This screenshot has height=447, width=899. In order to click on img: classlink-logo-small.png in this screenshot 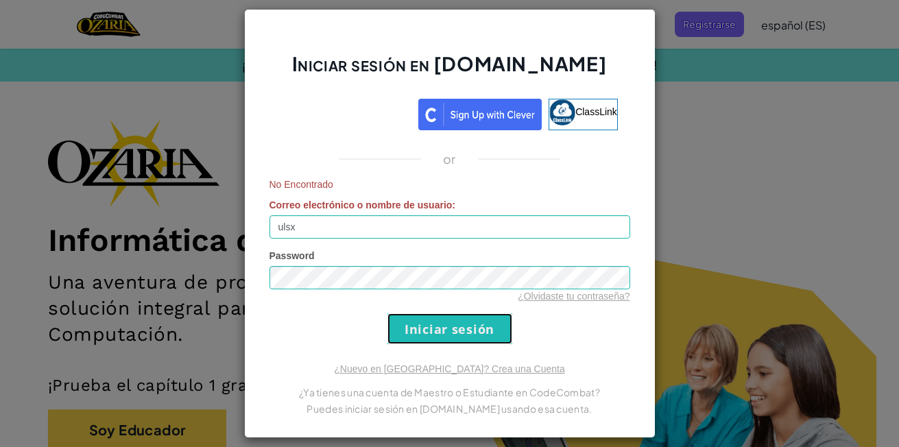, I will do `click(562, 112)`.